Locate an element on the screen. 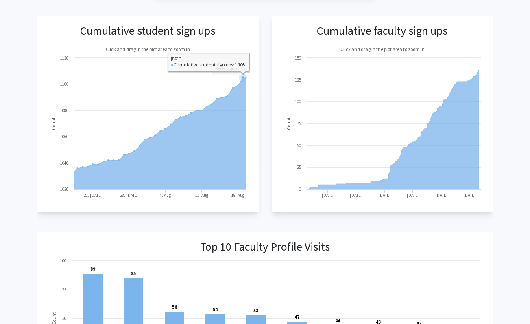  text: 47 is located at coordinates (297, 317).